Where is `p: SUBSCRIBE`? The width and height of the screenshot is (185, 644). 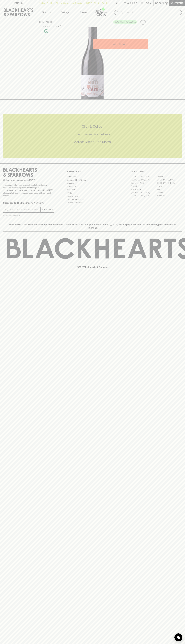
p: SUBSCRIBE is located at coordinates (47, 210).